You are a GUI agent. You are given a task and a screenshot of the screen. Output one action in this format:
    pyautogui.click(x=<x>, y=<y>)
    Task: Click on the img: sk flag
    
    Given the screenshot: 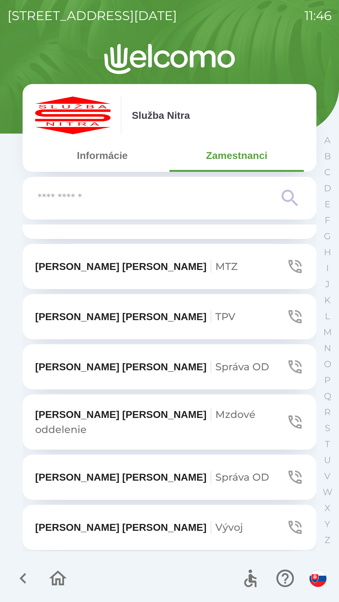 What is the action you would take?
    pyautogui.click(x=318, y=579)
    